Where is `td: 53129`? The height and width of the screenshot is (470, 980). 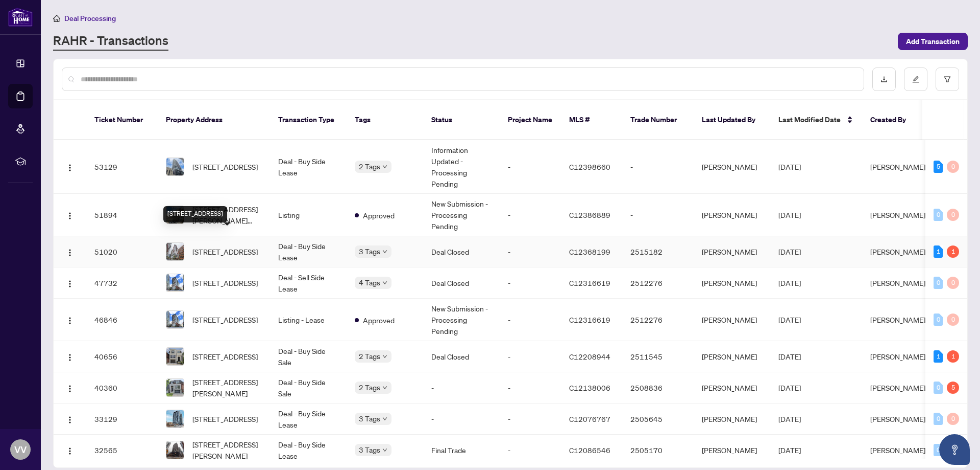
td: 53129 is located at coordinates (122, 166).